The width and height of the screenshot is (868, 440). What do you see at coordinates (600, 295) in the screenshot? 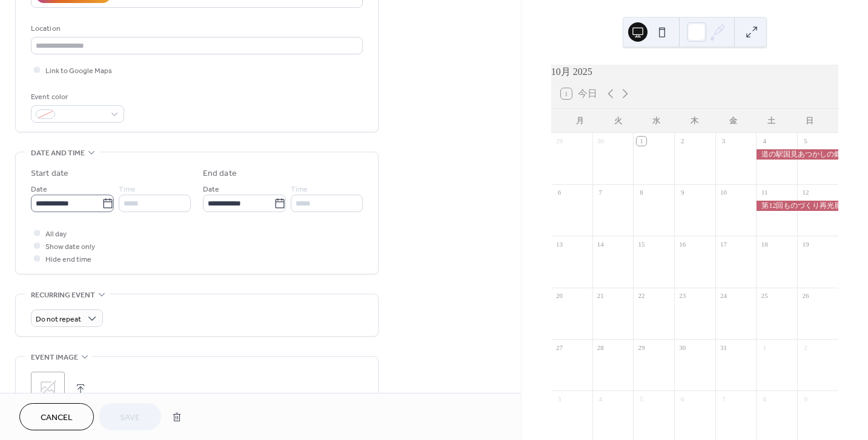
I see `div: 21` at bounding box center [600, 295].